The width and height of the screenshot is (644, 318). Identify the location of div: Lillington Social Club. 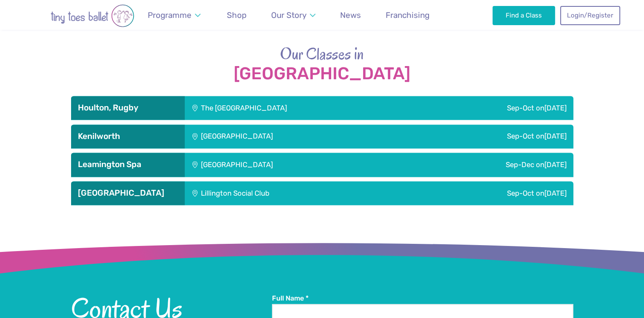
(293, 193).